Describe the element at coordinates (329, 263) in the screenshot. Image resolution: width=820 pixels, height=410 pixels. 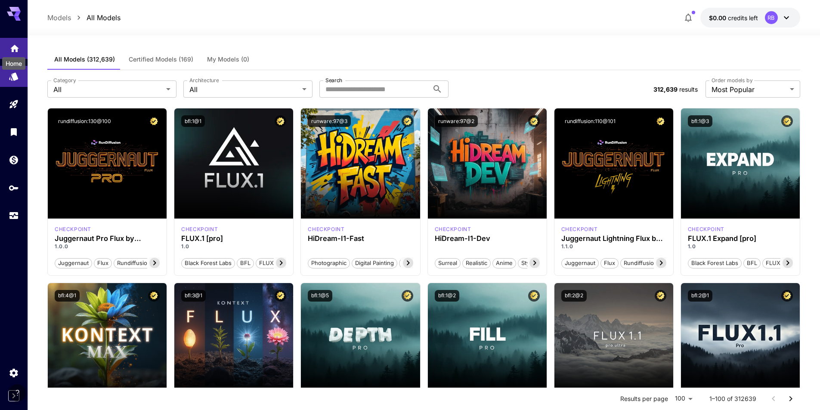
I see `button: Photographic` at that location.